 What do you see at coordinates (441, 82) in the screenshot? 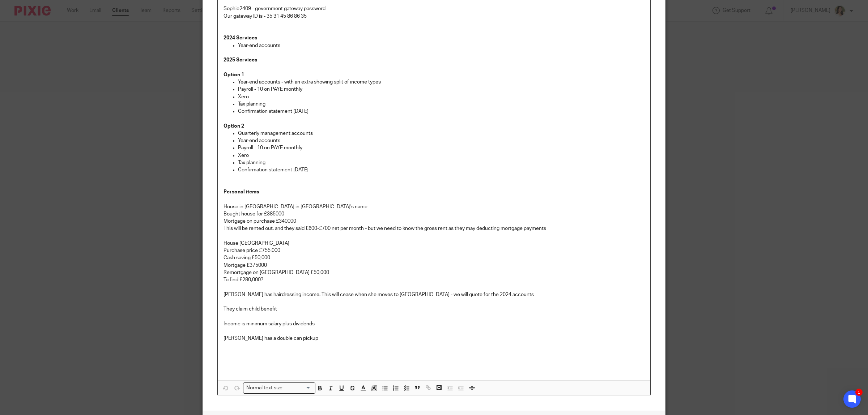
I see `p: Year-end accounts - with an extra showing split of income types` at bounding box center [441, 82].